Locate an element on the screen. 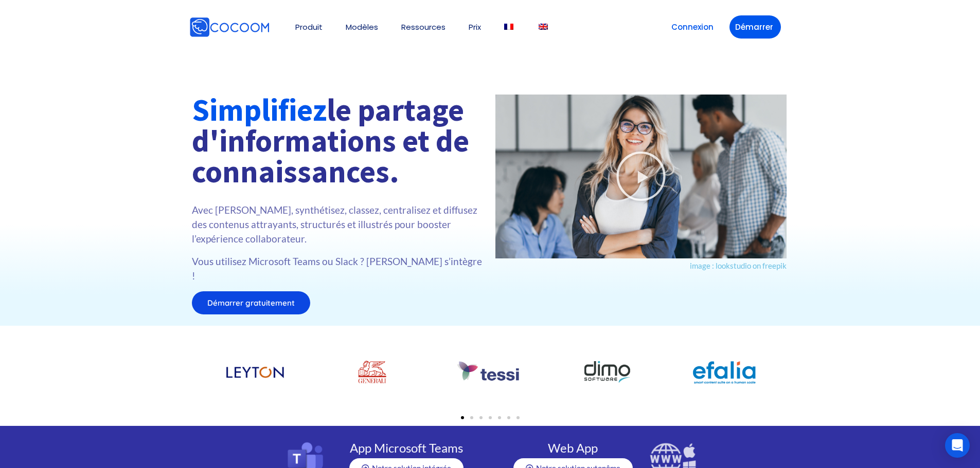 The image size is (980, 468). img: Français is located at coordinates (509, 27).